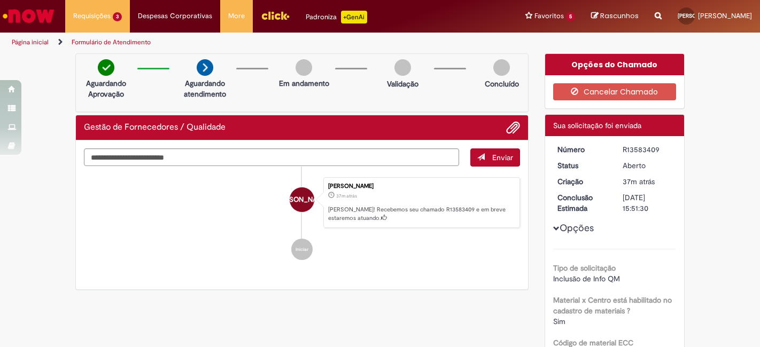 Image resolution: width=760 pixels, height=347 pixels. What do you see at coordinates (495, 158) in the screenshot?
I see `button: Enviar` at bounding box center [495, 158].